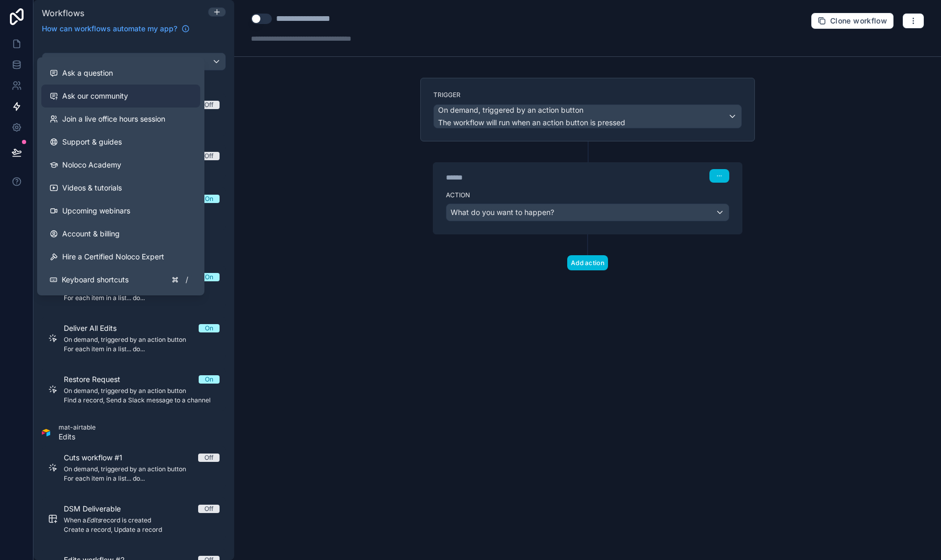 Image resolution: width=941 pixels, height=560 pixels. I want to click on a: Noloco Academy, so click(120, 165).